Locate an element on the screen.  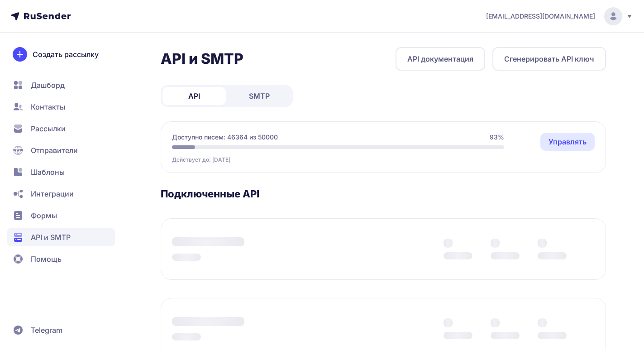
span: Доступно писем: 46364 из 50000 is located at coordinates (225, 137).